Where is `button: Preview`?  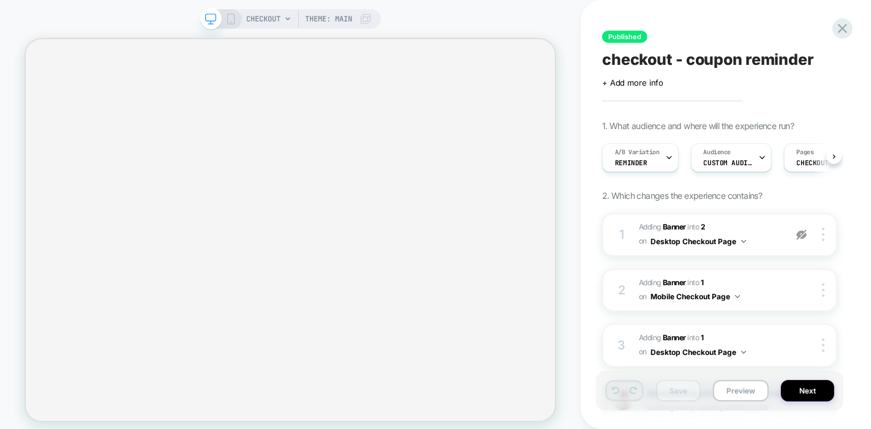
button: Preview is located at coordinates (740, 391).